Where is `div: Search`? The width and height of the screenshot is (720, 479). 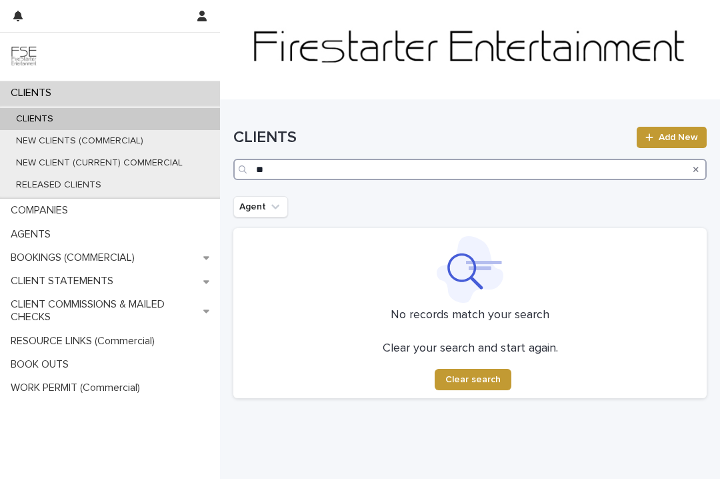 div: Search is located at coordinates (470, 169).